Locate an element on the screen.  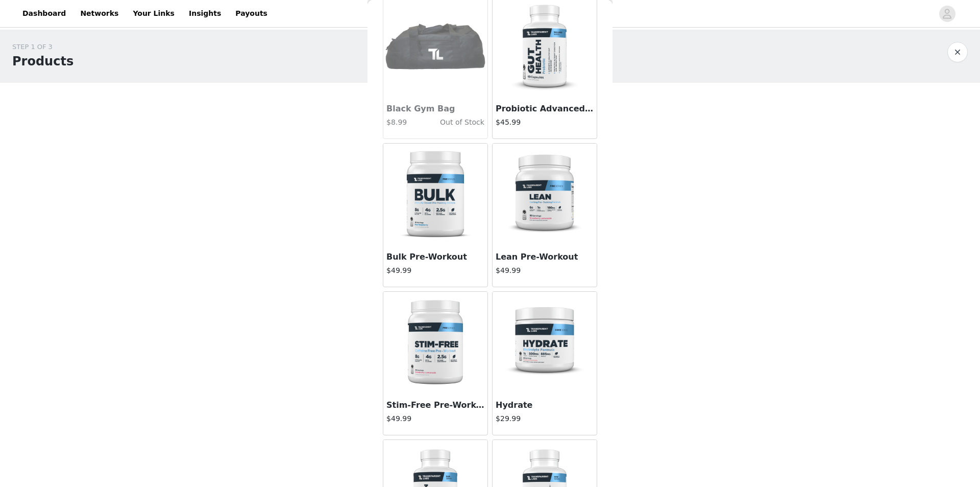
h4: $45.99 is located at coordinates (545, 122).